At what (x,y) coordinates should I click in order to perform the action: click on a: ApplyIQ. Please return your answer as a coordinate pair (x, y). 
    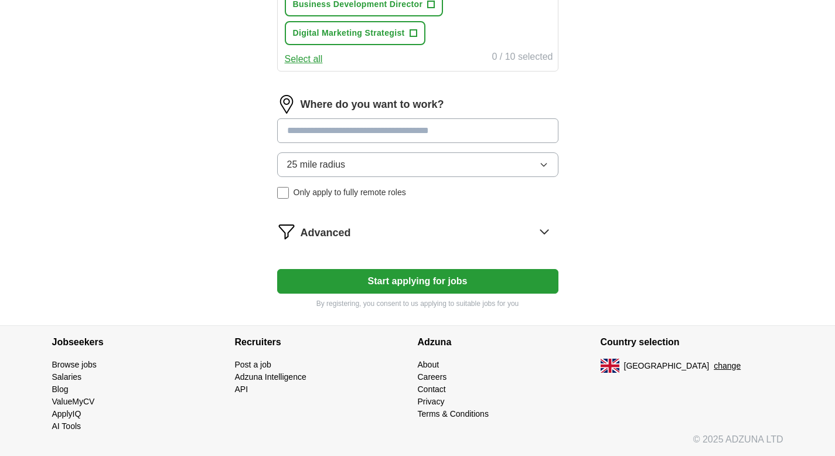
    Looking at the image, I should click on (67, 414).